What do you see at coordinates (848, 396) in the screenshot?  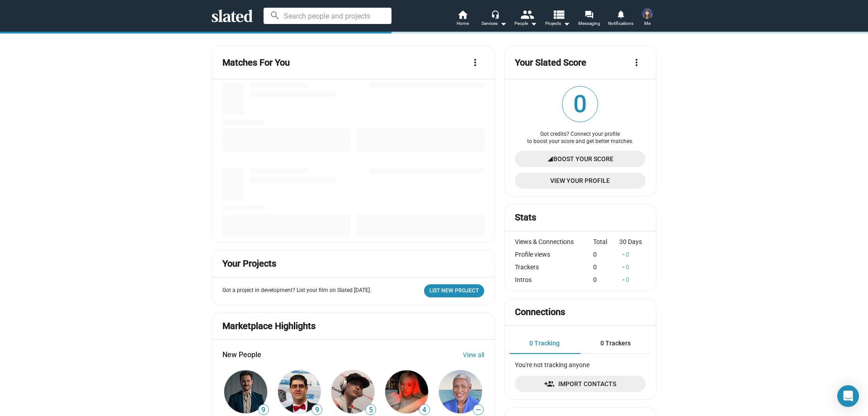 I see `div: Open Intercom Messenger` at bounding box center [848, 396].